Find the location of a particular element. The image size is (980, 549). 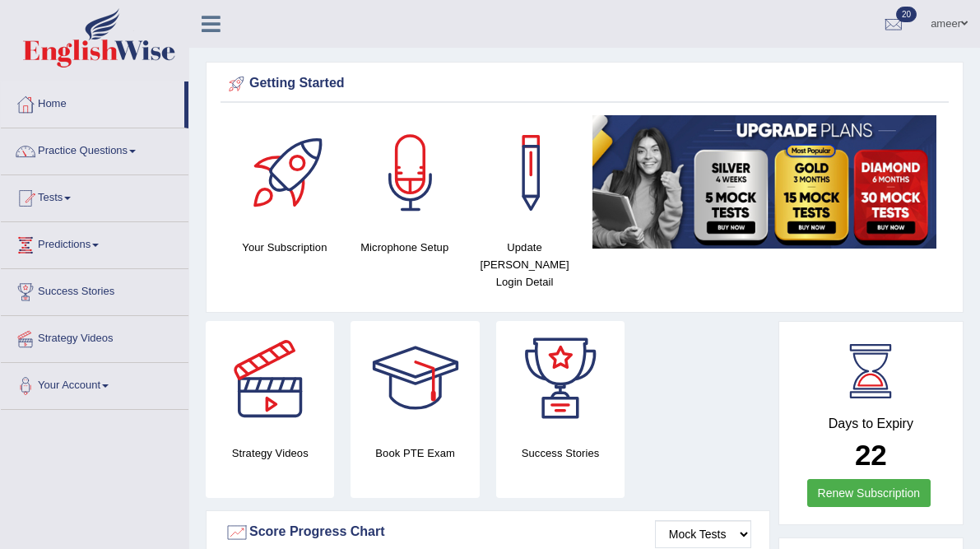

a: Success Stories is located at coordinates (95, 289).